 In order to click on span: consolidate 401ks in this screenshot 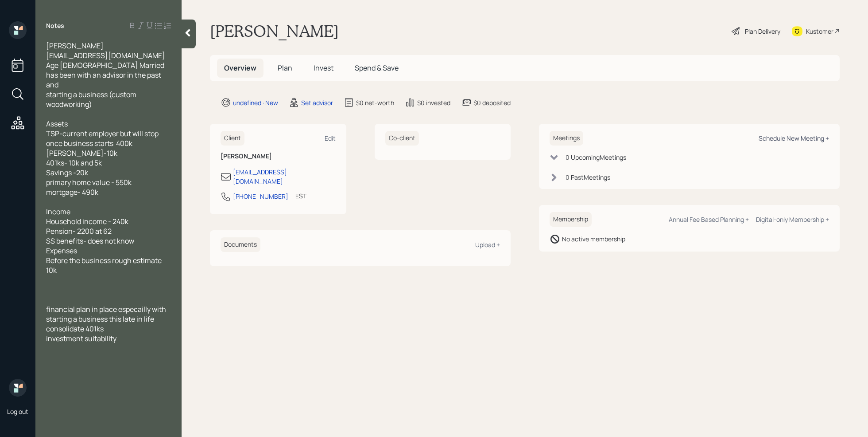, I will do `click(75, 328)`.